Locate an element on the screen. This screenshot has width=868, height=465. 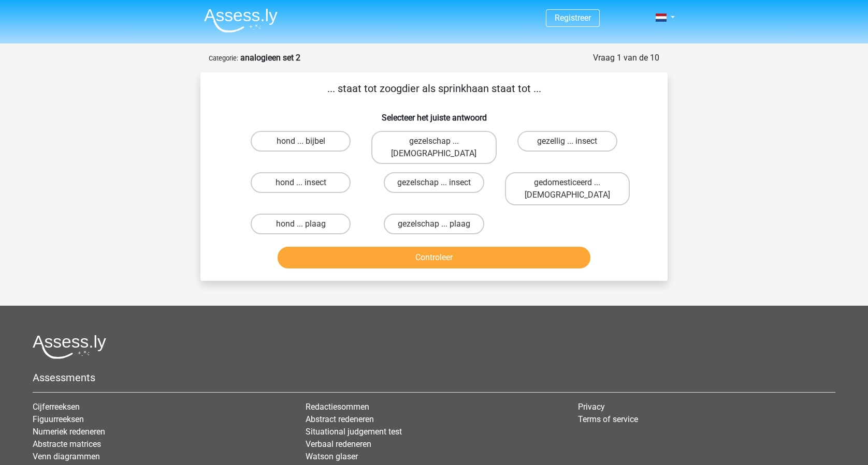
a: Terms of service is located at coordinates (608, 419).